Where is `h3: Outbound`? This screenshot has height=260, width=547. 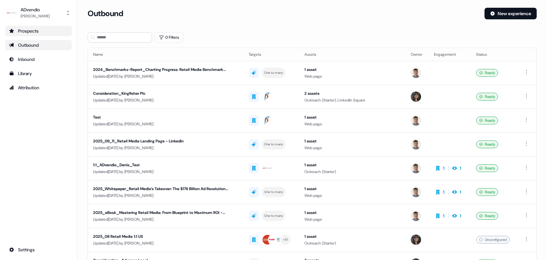 h3: Outbound is located at coordinates (105, 14).